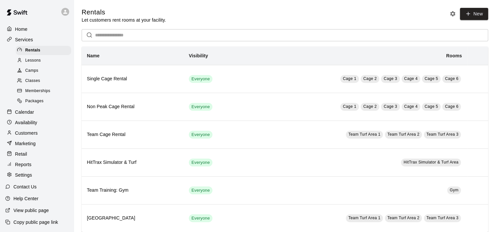  I want to click on span: Memberships, so click(38, 91).